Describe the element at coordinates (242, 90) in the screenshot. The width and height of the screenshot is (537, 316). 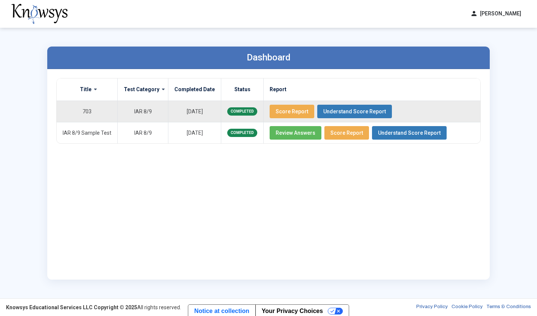
I see `th: Status` at that location.